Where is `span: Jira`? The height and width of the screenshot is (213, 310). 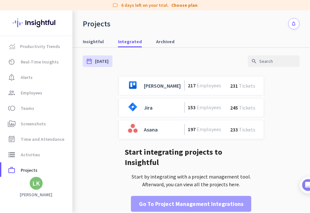 span: Jira is located at coordinates (148, 108).